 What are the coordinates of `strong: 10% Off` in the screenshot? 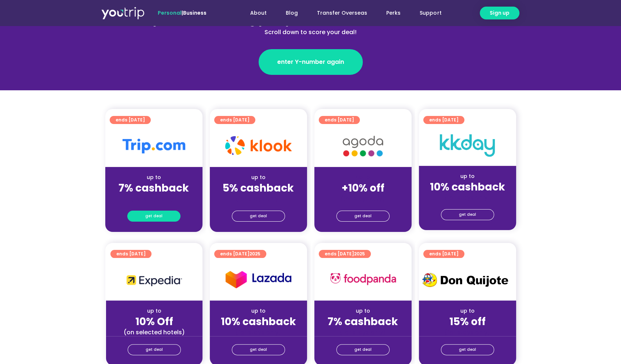 It's located at (154, 321).